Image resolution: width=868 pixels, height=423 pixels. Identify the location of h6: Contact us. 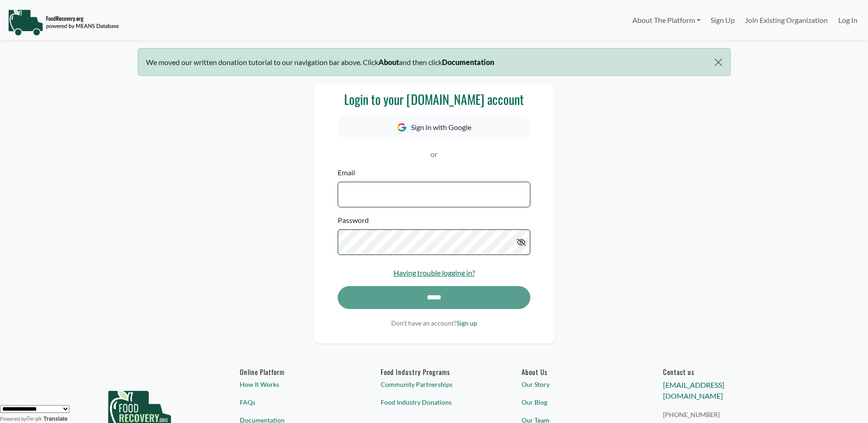
(717, 372).